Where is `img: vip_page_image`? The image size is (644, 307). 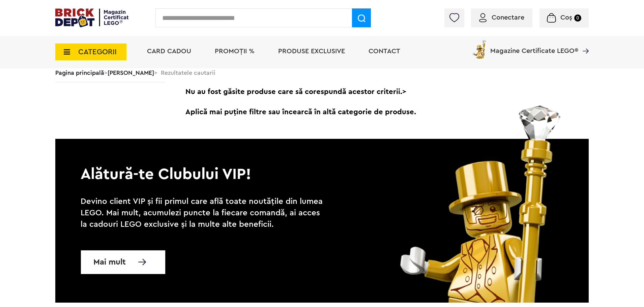
img: vip_page_image is located at coordinates (483, 204).